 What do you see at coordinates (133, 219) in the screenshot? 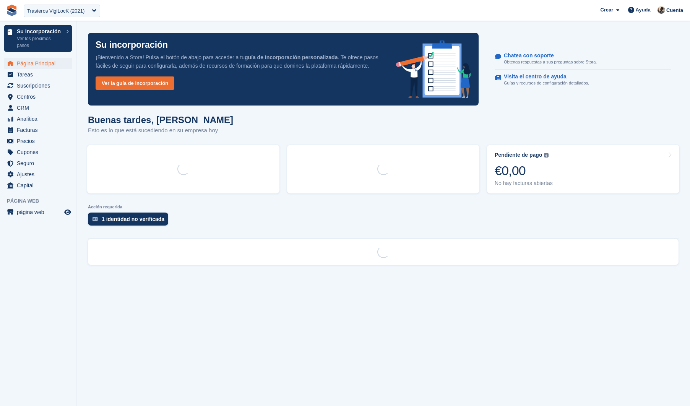
I see `div: 1 identidad no verificada` at bounding box center [133, 219].